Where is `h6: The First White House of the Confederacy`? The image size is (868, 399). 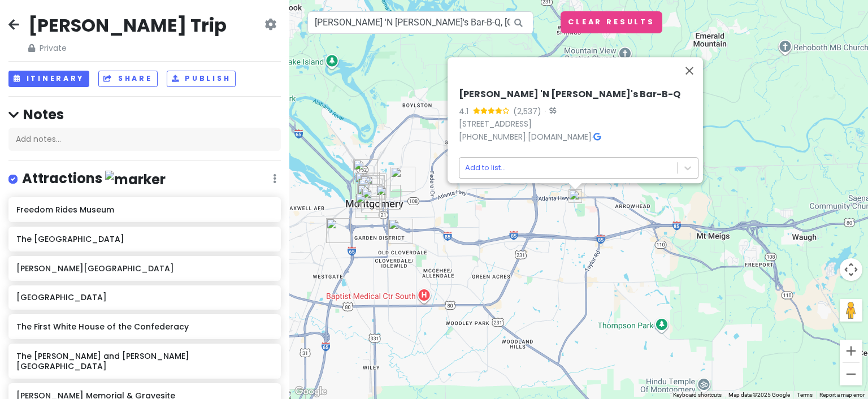 h6: The First White House of the Confederacy is located at coordinates (144, 326).